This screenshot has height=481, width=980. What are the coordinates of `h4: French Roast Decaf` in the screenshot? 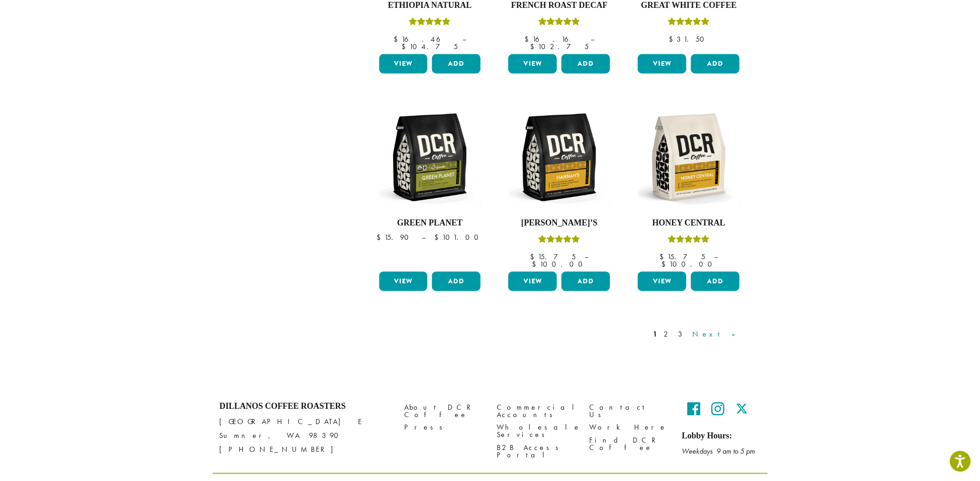 It's located at (559, 6).